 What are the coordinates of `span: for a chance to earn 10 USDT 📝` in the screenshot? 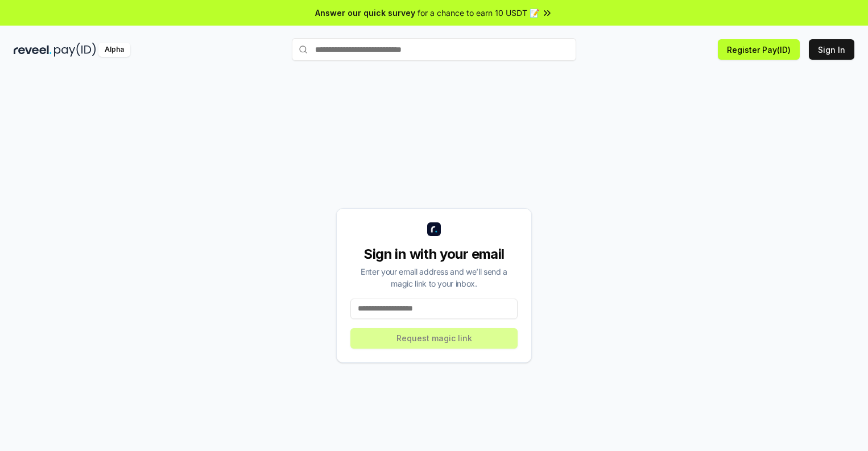 It's located at (479, 13).